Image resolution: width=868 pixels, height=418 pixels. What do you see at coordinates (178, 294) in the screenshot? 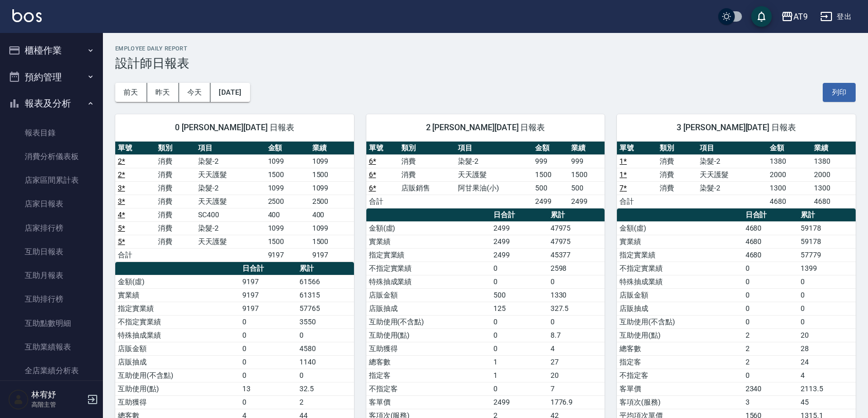
I see `td: 實業績` at bounding box center [178, 294].